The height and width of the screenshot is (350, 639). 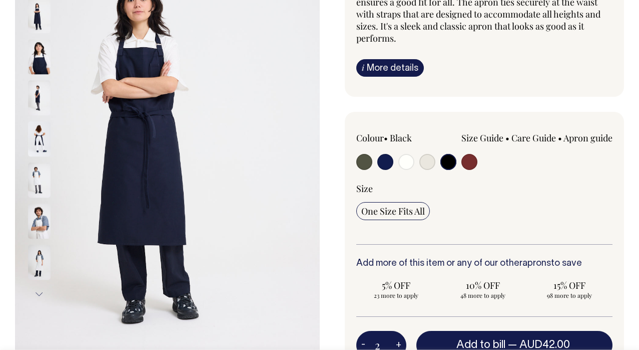 I want to click on span: 23 more to apply, so click(x=397, y=295).